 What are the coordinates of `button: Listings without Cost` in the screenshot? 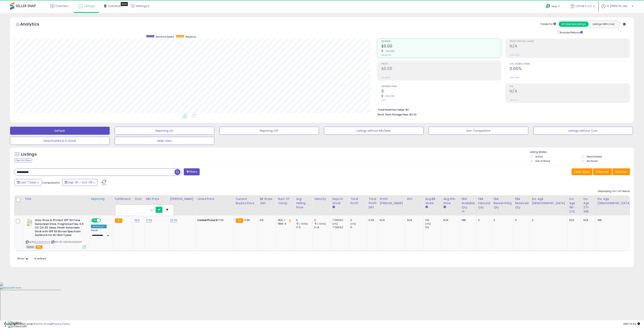 It's located at (583, 131).